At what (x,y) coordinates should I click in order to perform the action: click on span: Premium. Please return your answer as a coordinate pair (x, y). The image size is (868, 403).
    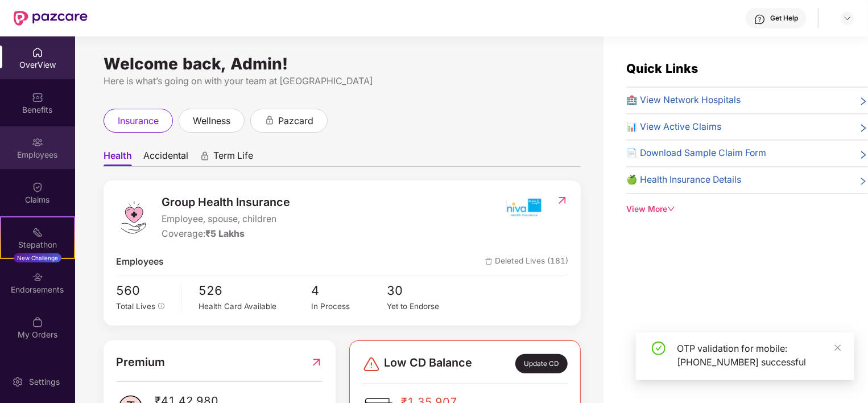
    Looking at the image, I should click on (141, 362).